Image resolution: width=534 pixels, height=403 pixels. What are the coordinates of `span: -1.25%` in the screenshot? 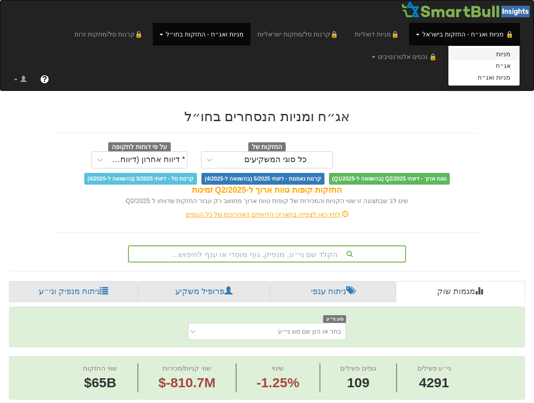 It's located at (278, 383).